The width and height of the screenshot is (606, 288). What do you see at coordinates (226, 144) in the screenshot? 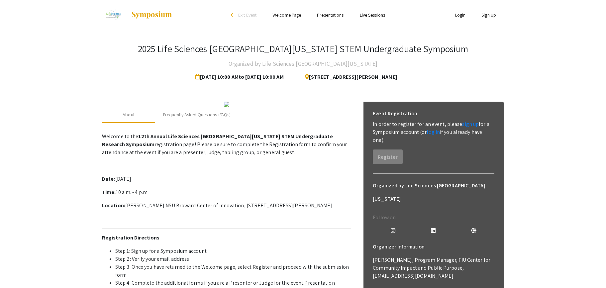
I see `p: Welcome to the registration page! Please be sure to complete the Registration form to confirm you...` at bounding box center [226, 144].